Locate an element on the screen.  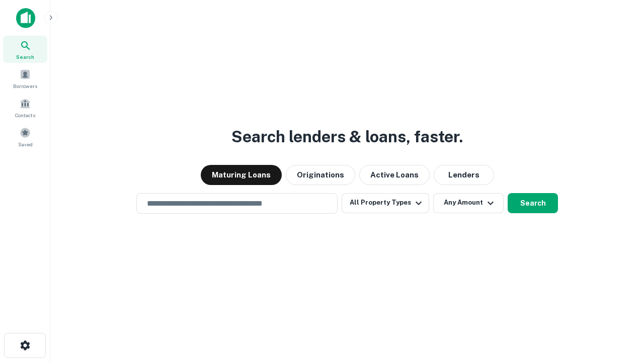
a: Borrowers is located at coordinates (25, 79).